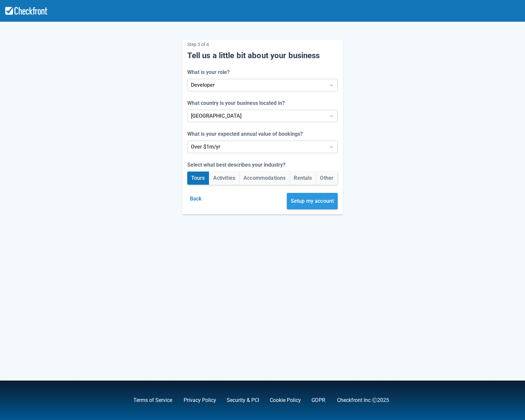 This screenshot has width=525, height=420. Describe the element at coordinates (196, 198) in the screenshot. I see `a: Back` at that location.